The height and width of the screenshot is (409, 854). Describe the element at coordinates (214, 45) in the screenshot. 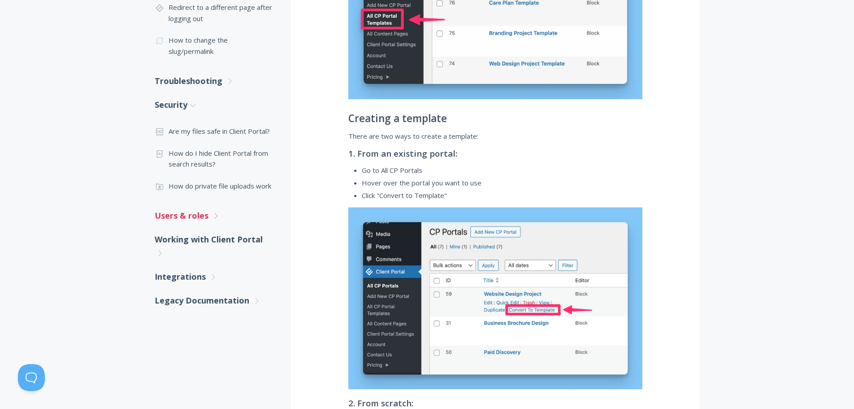

I see `a: How to change the slug/permalink` at that location.